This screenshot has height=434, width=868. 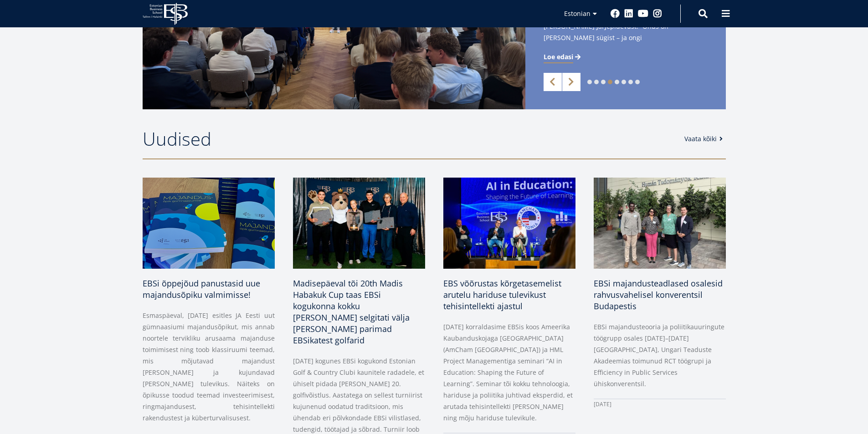 I want to click on span: EBSi õppejõud panustasid uue majandusõpiku valmimisse!, so click(x=201, y=288).